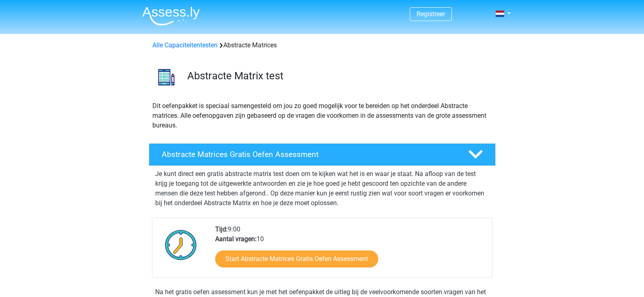 The height and width of the screenshot is (297, 644). What do you see at coordinates (338, 76) in the screenshot?
I see `h3: Abstracte Matrix test` at bounding box center [338, 76].